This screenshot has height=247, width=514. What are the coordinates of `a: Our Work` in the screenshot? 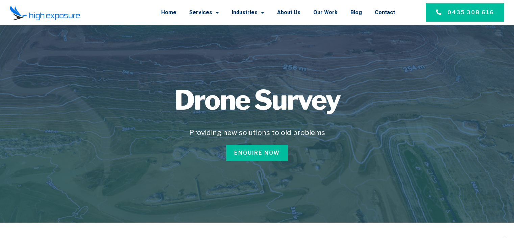 It's located at (325, 13).